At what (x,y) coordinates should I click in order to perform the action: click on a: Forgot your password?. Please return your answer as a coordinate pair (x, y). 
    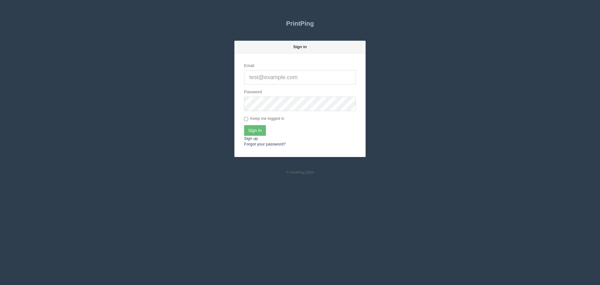
    Looking at the image, I should click on (265, 144).